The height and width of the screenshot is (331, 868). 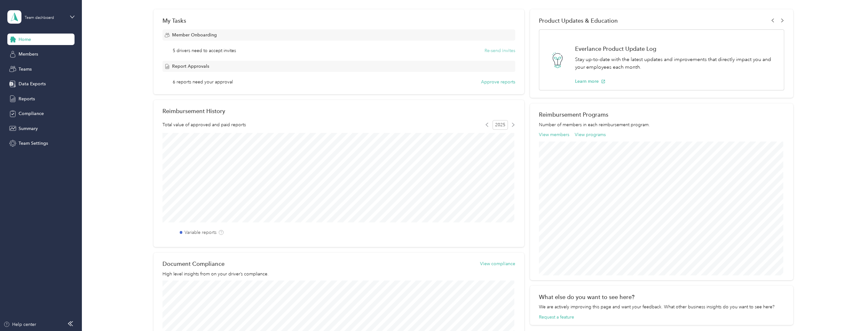 I want to click on p: Stay up-to-date with the latest updates and improvements that directly impact you and your employ..., so click(x=676, y=64).